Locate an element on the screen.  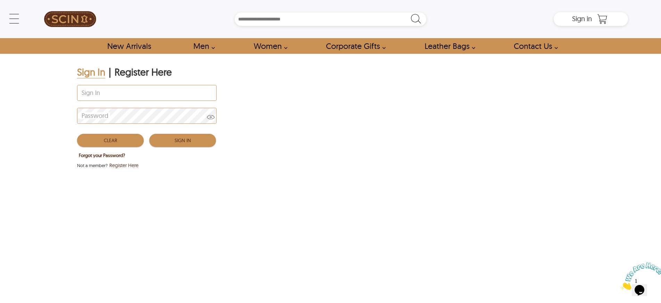
a: Shopping Cart is located at coordinates (602, 19).